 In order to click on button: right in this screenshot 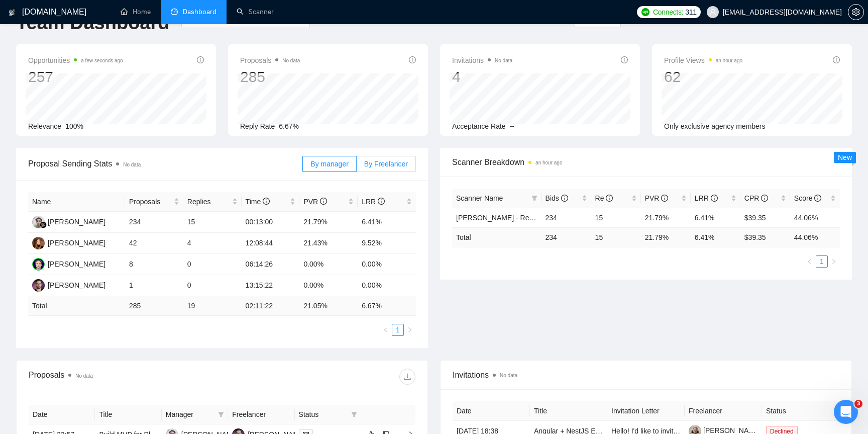, I will do `click(834, 262)`.